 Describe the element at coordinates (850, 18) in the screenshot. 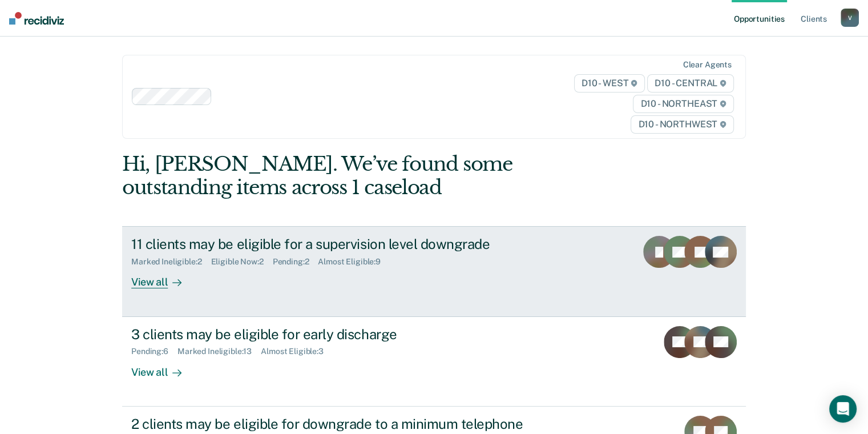

I see `div: V` at that location.